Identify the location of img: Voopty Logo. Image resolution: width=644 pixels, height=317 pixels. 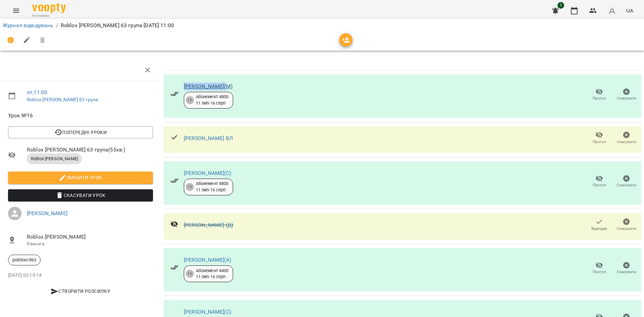
(49, 8).